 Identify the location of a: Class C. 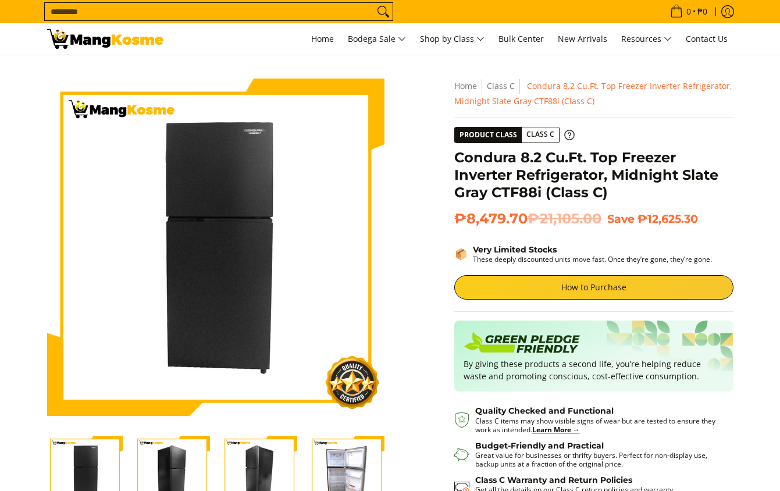
(501, 85).